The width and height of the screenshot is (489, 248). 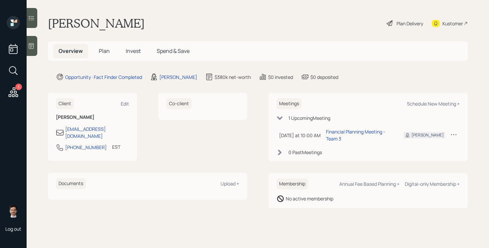 I want to click on div: Log out, so click(x=13, y=229).